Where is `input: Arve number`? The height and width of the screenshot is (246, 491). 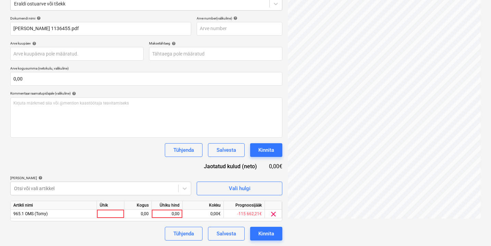
input: Arve number is located at coordinates (240, 29).